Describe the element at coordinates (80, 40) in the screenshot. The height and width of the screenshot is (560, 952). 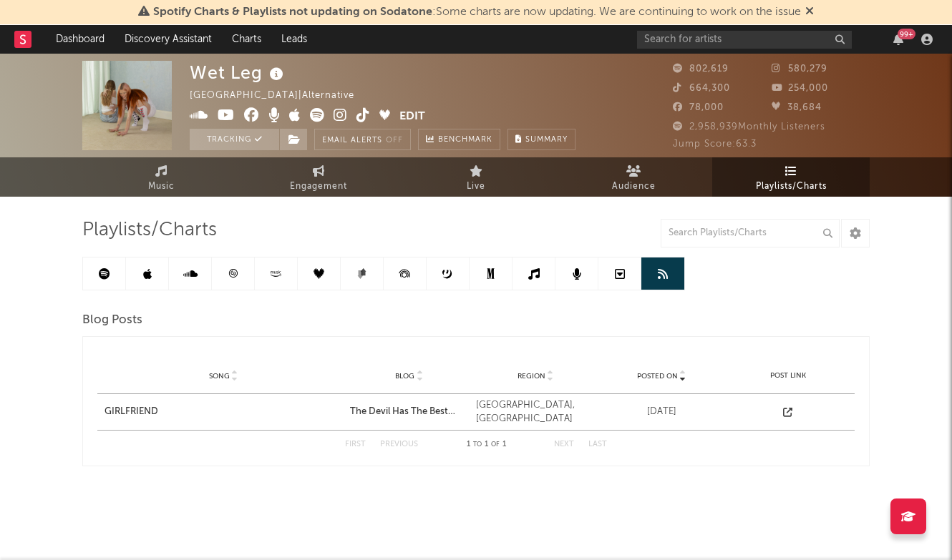
I see `a: Dashboard` at that location.